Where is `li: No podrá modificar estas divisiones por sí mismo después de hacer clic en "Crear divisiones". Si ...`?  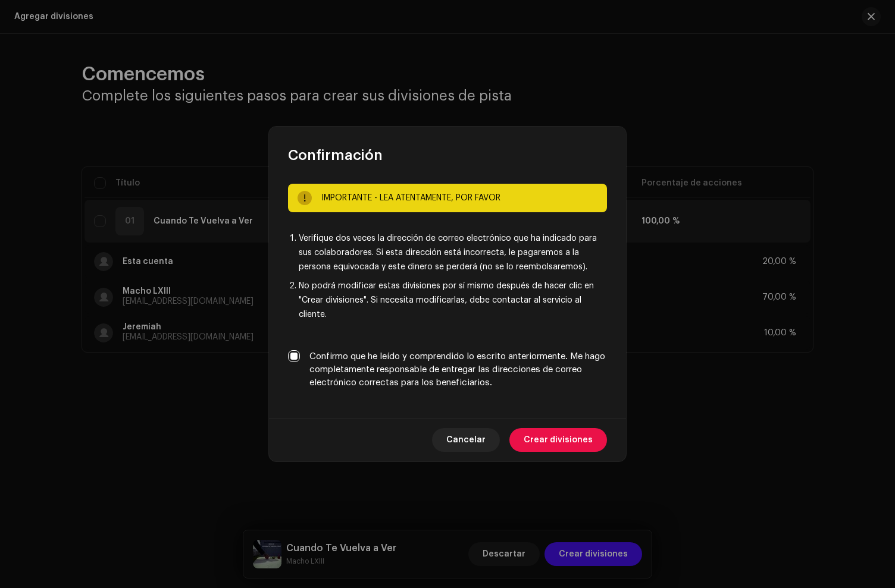
li: No podrá modificar estas divisiones por sí mismo después de hacer clic en "Crear divisiones". Si ... is located at coordinates (453, 300).